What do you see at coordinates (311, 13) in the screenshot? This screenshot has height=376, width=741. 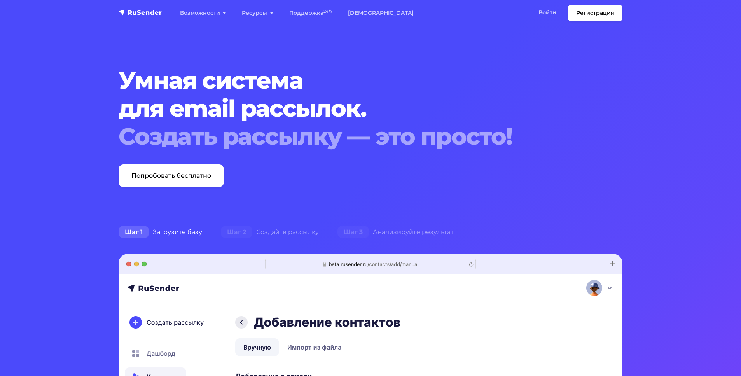 I see `a: Поддержка24/7` at bounding box center [311, 13].